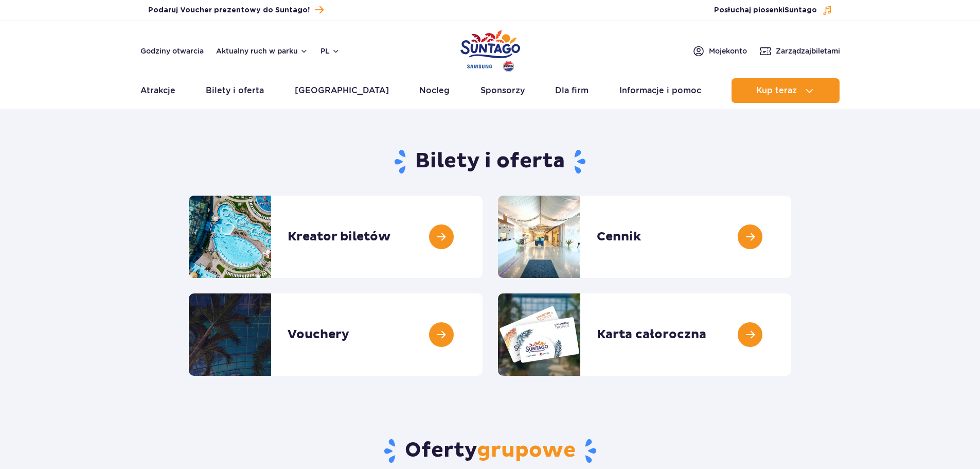 The width and height of the screenshot is (980, 469). Describe the element at coordinates (728, 51) in the screenshot. I see `span: Moje konto` at that location.